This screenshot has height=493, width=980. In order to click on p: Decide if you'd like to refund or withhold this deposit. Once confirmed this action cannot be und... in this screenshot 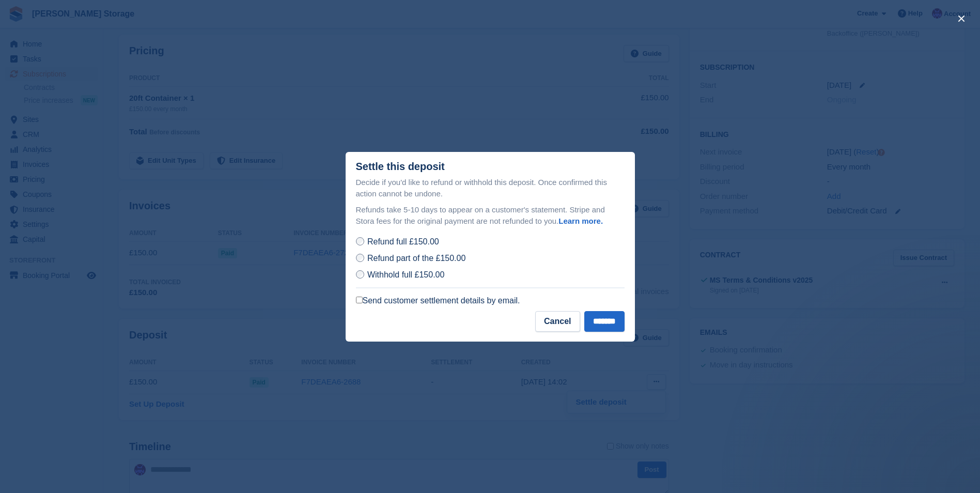, I will do `click(490, 188)`.